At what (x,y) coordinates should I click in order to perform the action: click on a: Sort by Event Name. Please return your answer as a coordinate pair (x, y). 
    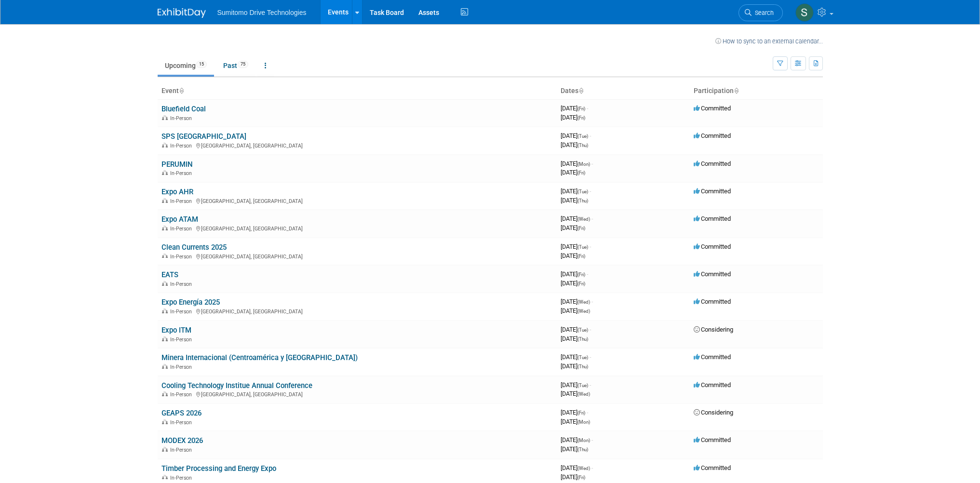
    Looking at the image, I should click on (181, 91).